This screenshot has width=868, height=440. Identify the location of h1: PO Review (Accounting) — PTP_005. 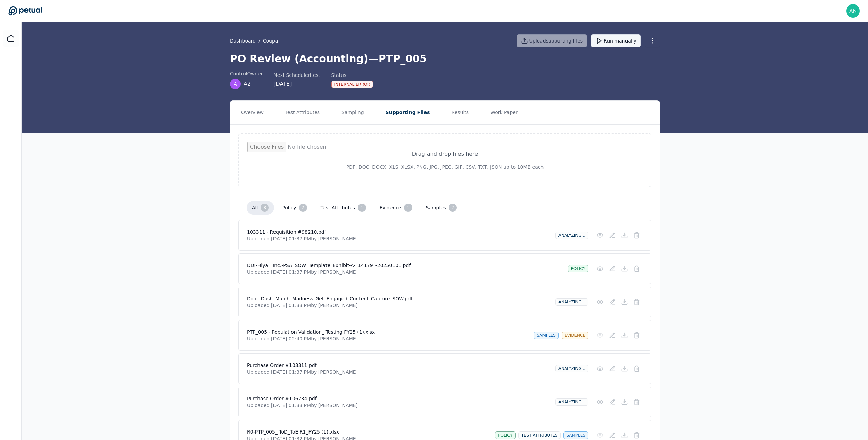
(445, 59).